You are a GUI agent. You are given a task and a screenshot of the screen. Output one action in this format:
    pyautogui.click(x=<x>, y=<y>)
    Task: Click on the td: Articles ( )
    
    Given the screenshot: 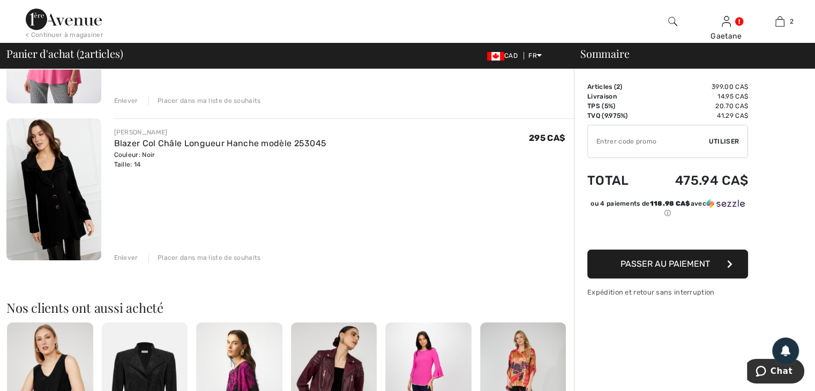 What is the action you would take?
    pyautogui.click(x=616, y=87)
    